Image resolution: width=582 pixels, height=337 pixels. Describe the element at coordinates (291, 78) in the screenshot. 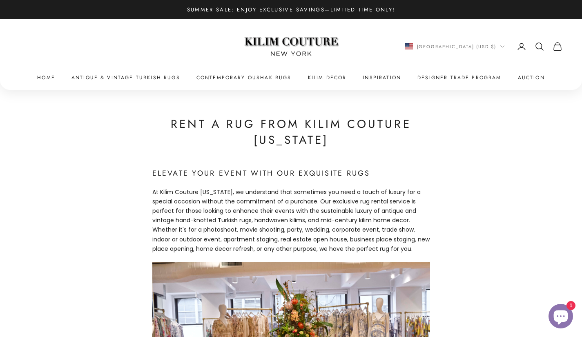

I see `nav: Primary navigation` at that location.